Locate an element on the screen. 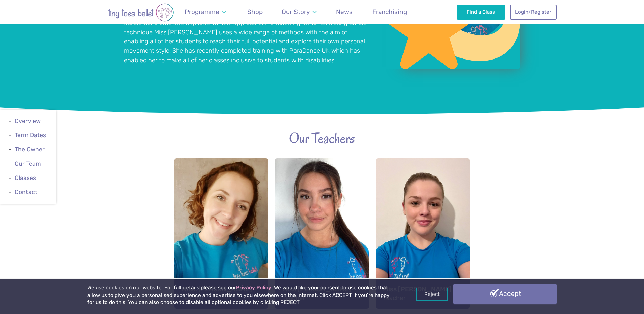 This screenshot has height=314, width=644. a: Shop is located at coordinates (254, 12).